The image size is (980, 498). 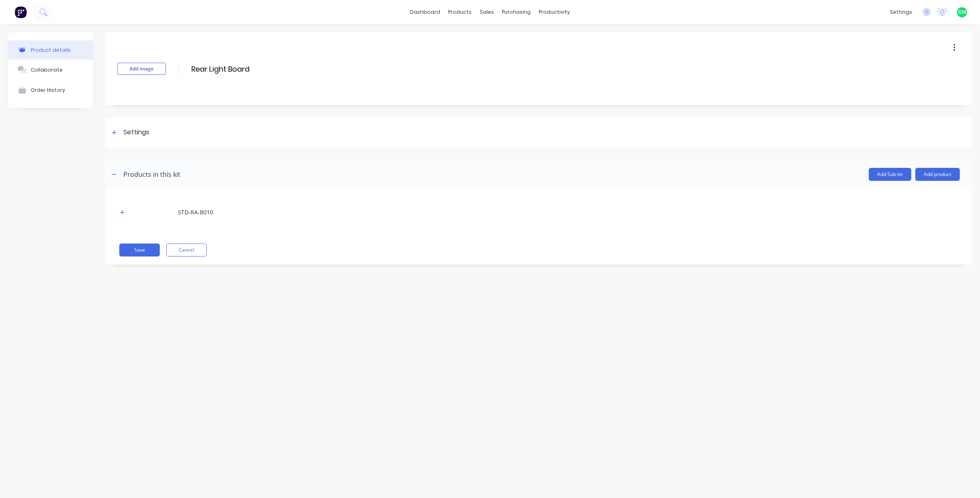 What do you see at coordinates (425, 12) in the screenshot?
I see `a: dashboard` at bounding box center [425, 12].